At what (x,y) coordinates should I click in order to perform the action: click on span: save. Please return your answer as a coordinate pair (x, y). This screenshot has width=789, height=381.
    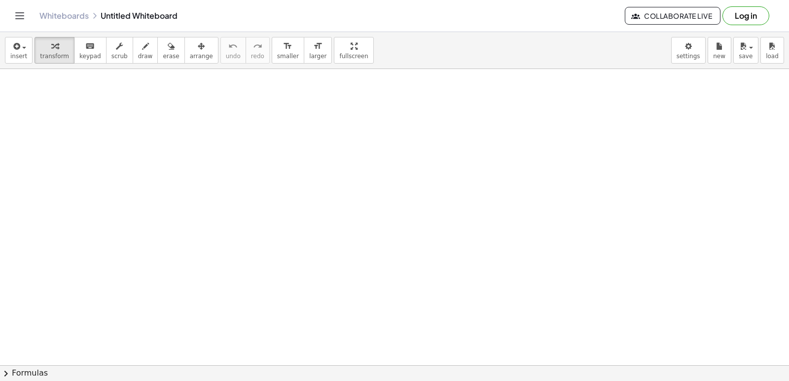
    Looking at the image, I should click on (745, 56).